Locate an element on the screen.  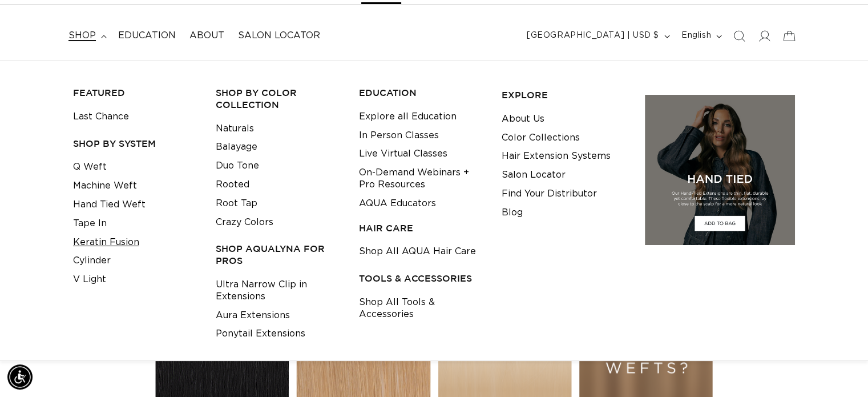
a: Keratin Fusion is located at coordinates (107, 242).